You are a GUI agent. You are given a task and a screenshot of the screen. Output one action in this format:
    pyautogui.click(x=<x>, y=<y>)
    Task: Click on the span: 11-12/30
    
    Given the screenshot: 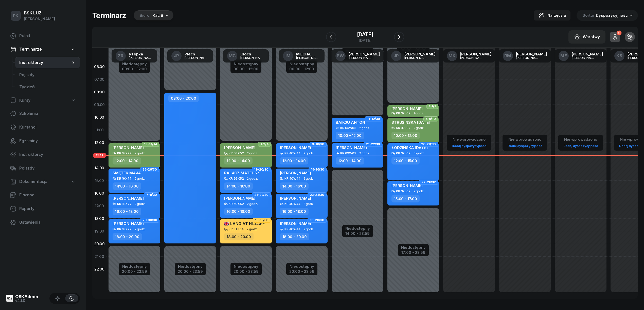 What is the action you would take?
    pyautogui.click(x=373, y=119)
    